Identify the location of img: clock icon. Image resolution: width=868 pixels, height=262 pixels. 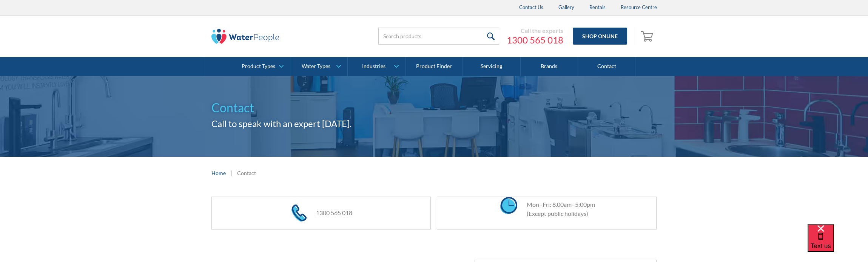
(508, 205).